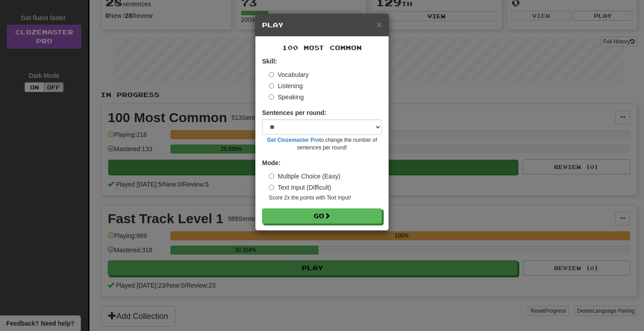 The height and width of the screenshot is (331, 644). I want to click on label: Text Input (Difficult), so click(301, 187).